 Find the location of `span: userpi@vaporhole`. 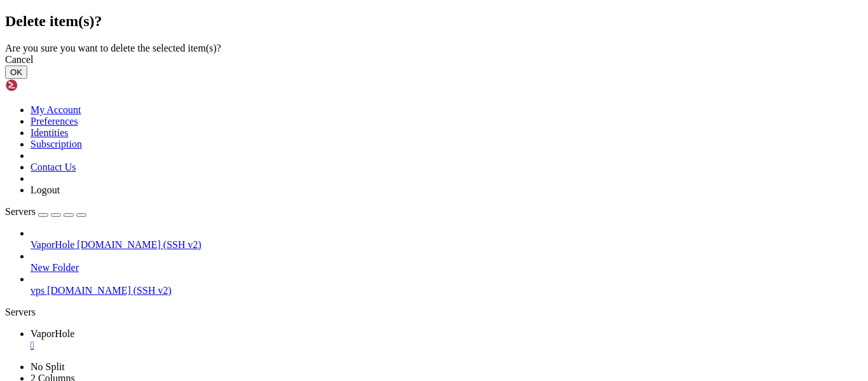

span: userpi@vaporhole is located at coordinates (46, 11).